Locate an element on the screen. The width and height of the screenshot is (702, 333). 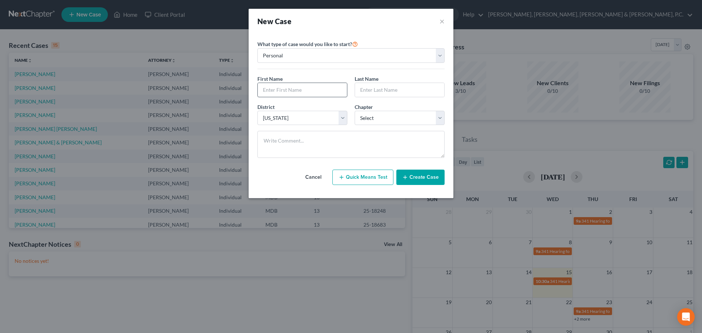
span: District is located at coordinates (266, 107).